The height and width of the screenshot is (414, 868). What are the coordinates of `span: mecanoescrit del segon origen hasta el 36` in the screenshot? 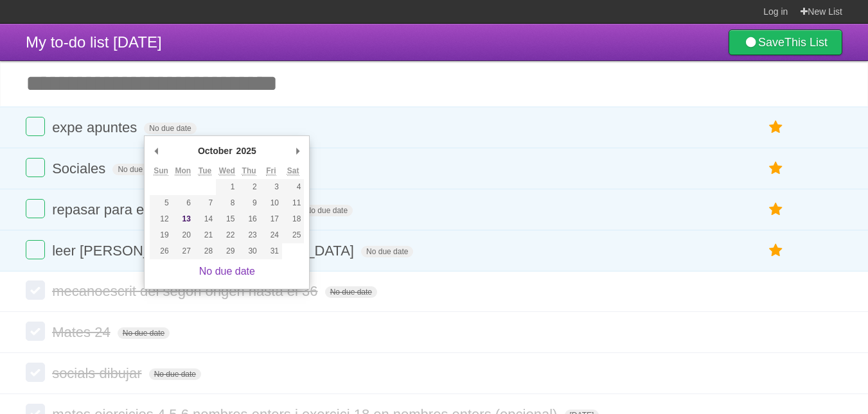 It's located at (186, 291).